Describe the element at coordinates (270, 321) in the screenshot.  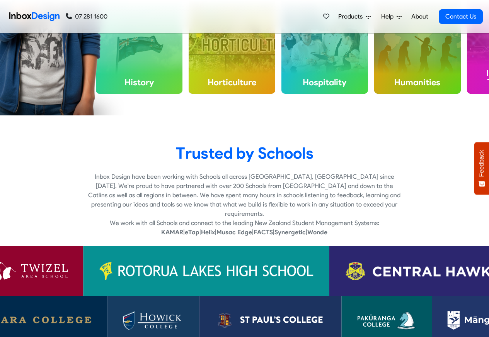
I see `img: St Paul’s College (Ponsonby)` at that location.